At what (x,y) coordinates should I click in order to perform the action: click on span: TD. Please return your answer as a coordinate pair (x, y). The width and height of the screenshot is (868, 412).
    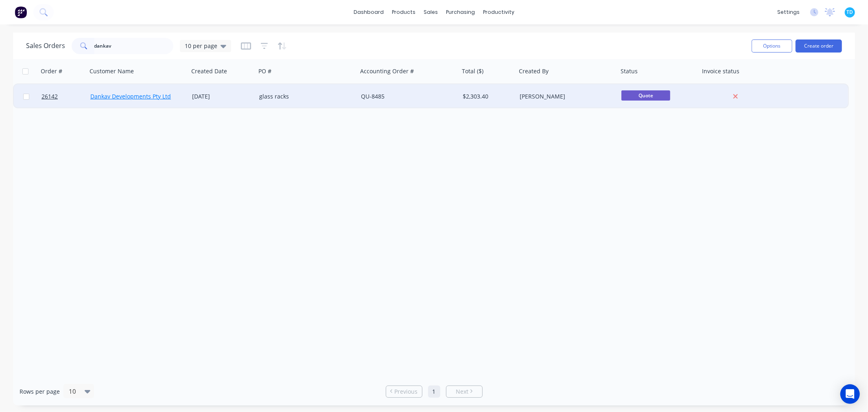
    Looking at the image, I should click on (850, 12).